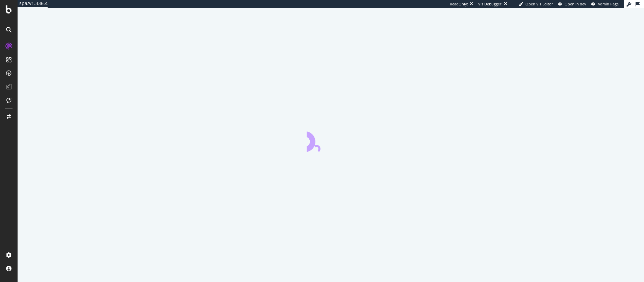 This screenshot has height=282, width=644. What do you see at coordinates (331, 139) in the screenshot?
I see `div: animation` at bounding box center [331, 139].